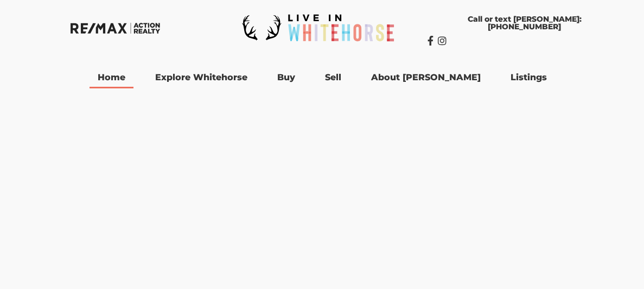 The height and width of the screenshot is (289, 644). I want to click on a: Listings, so click(528, 77).